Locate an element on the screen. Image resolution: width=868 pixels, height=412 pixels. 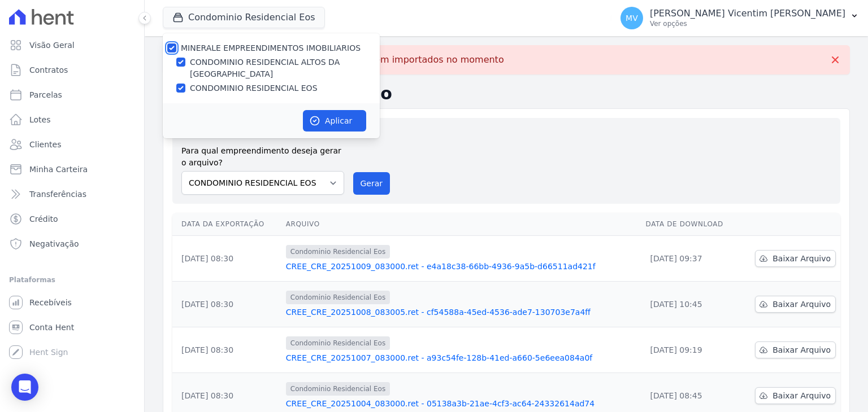
div: Plataformas is located at coordinates (72, 280).